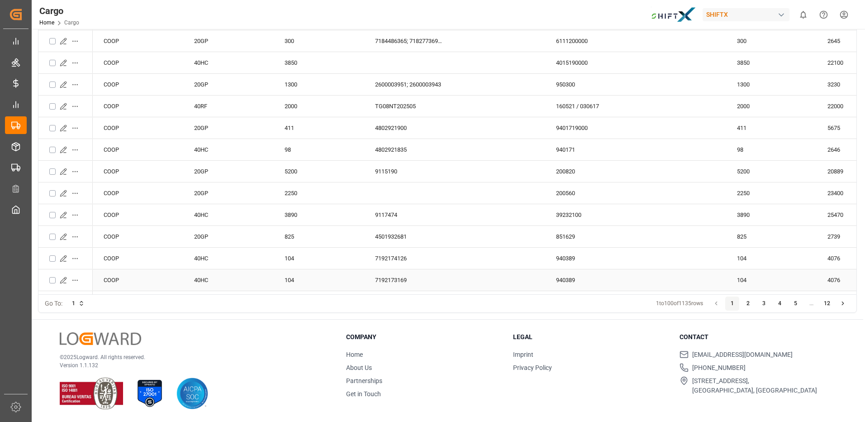 The width and height of the screenshot is (865, 422). I want to click on button: SHIFTX, so click(748, 14).